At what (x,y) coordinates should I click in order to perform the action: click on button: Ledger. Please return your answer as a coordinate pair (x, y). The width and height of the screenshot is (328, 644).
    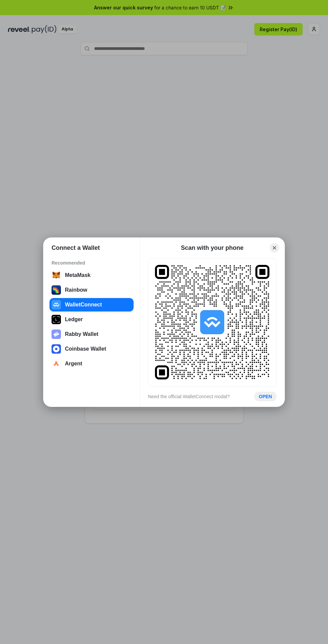
    Looking at the image, I should click on (92, 319).